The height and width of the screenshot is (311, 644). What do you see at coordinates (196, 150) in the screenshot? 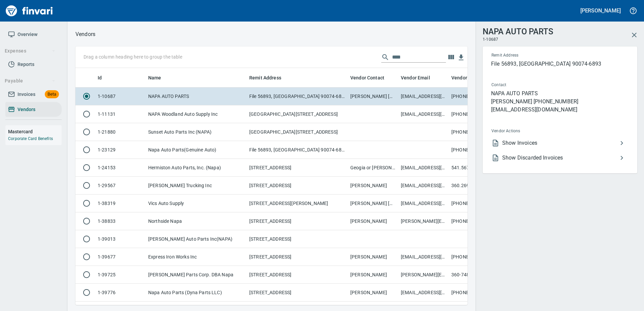
I see `td: Napa Auto Parts(Genuine Auto)` at bounding box center [196, 150].